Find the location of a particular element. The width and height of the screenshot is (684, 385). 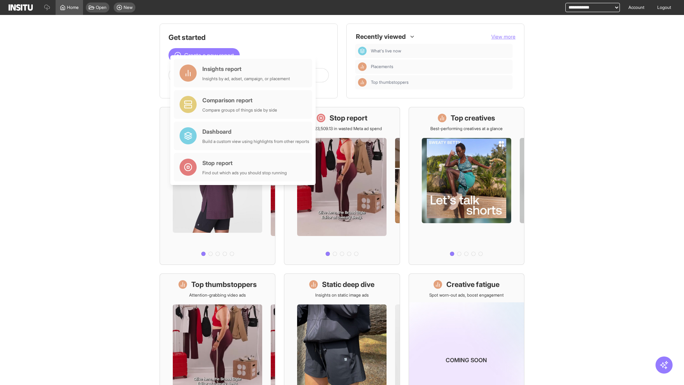

button: Create a new report is located at coordinates (204, 55).